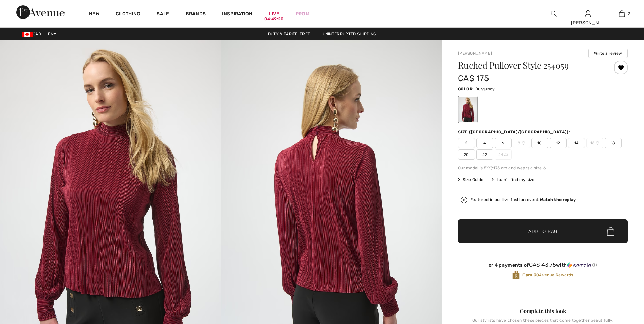  Describe the element at coordinates (576, 143) in the screenshot. I see `span: 14` at that location.